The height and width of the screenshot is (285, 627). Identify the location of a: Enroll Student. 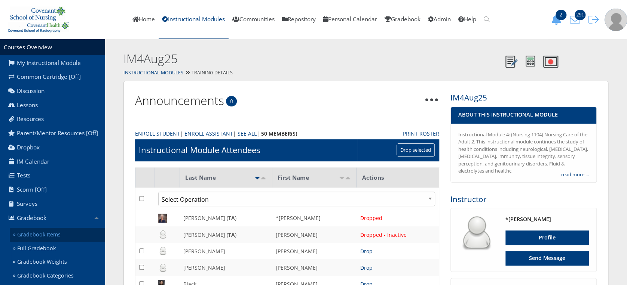
(157, 133).